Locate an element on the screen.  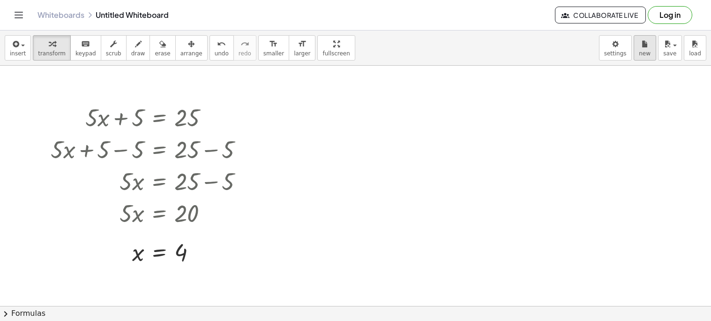
i: redo is located at coordinates (245, 44).